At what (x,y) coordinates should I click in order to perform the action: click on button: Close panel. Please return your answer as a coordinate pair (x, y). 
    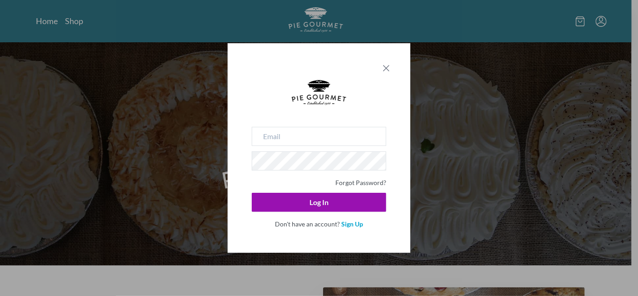
    Looking at the image, I should click on (386, 68).